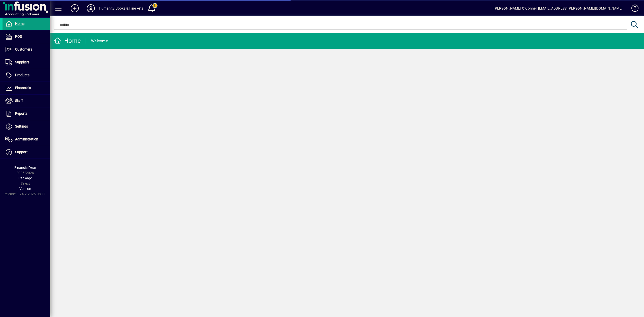 The width and height of the screenshot is (644, 317). I want to click on span: Support, so click(22, 152).